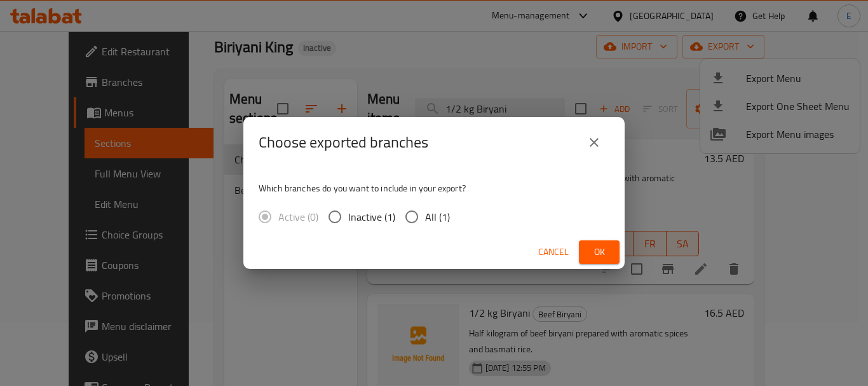  I want to click on span: Cancel, so click(554, 252).